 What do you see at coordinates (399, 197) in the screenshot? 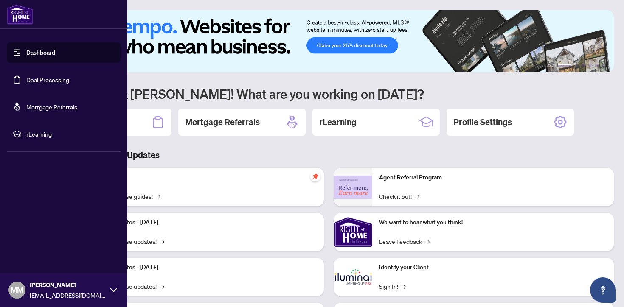
I see `a: Check it out!→` at bounding box center [399, 197].